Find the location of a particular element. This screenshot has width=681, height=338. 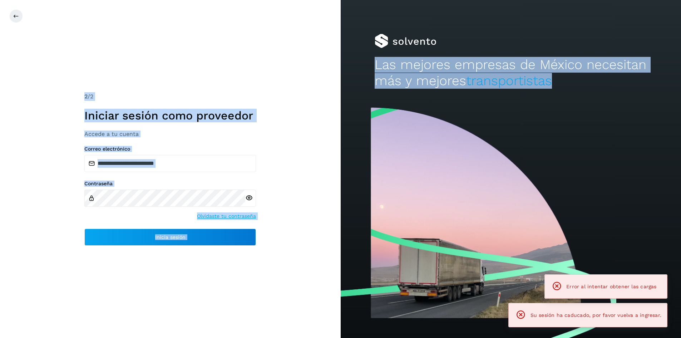

label: Contraseña is located at coordinates (170, 183).